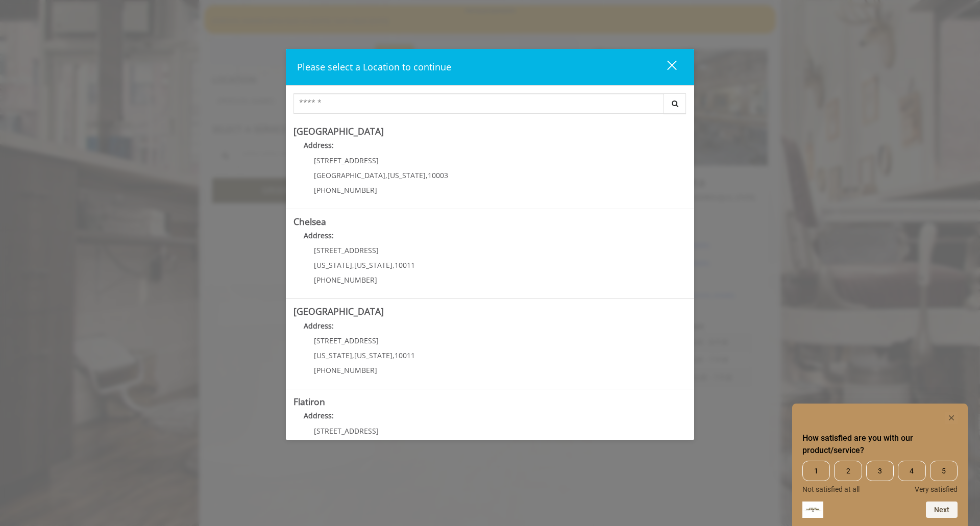 This screenshot has height=526, width=980. Describe the element at coordinates (374, 67) in the screenshot. I see `span: Please select a Location to continue` at that location.